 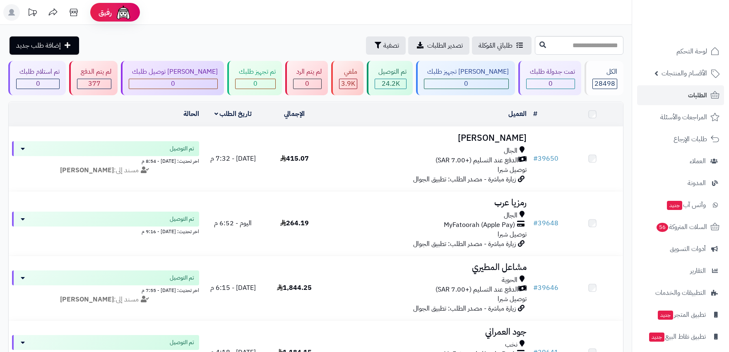 What do you see at coordinates (233, 223) in the screenshot?
I see `span: اليوم - 6:52 م` at bounding box center [233, 223].